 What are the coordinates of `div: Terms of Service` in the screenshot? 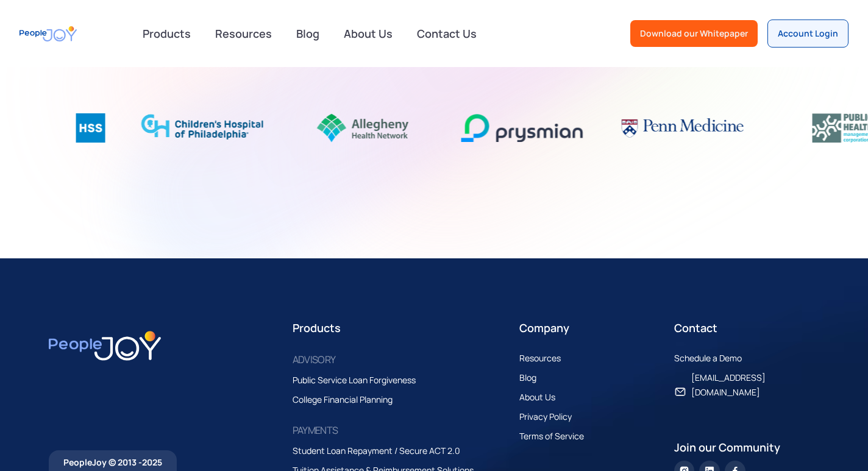 It's located at (552, 437).